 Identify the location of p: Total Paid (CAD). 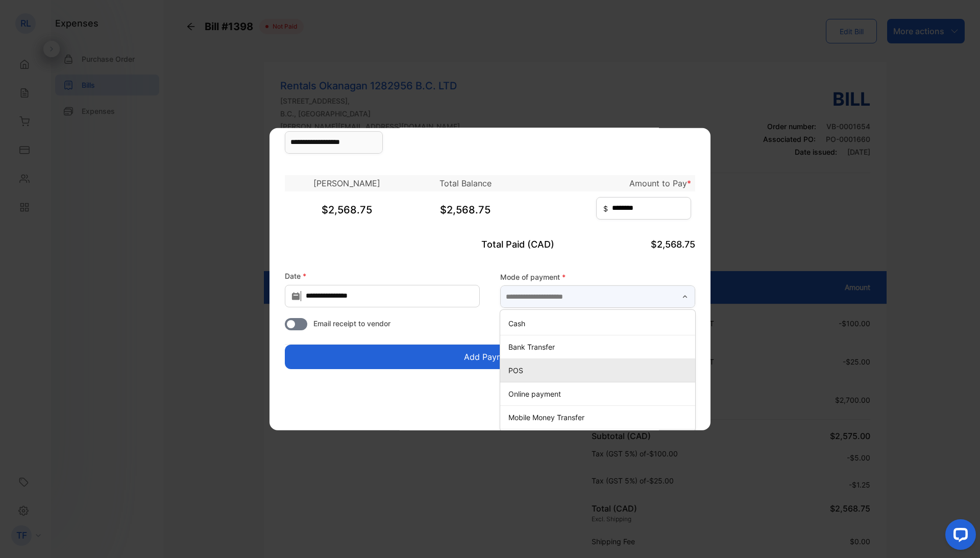
(490, 244).